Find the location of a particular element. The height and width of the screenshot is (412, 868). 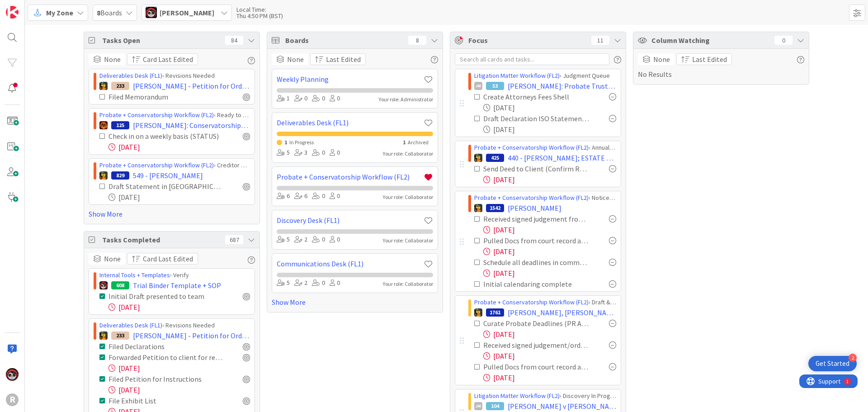

div: Thu 4:50 PM (BST) is located at coordinates (259, 16).